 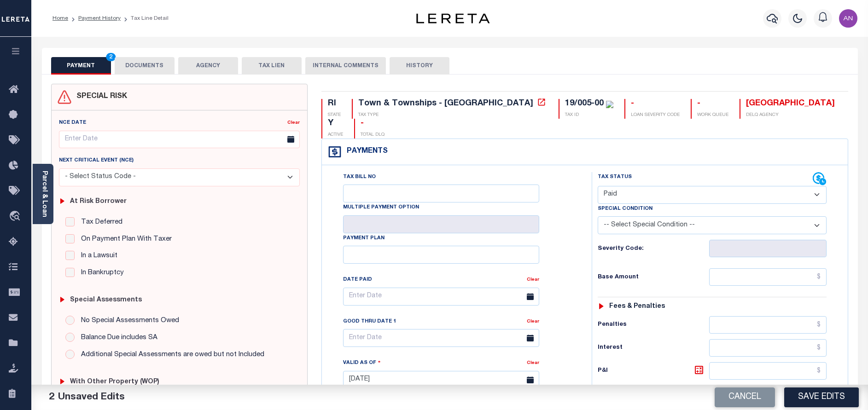 What do you see at coordinates (370, 321) in the screenshot?
I see `label: Good Thru Date 1` at bounding box center [370, 321].